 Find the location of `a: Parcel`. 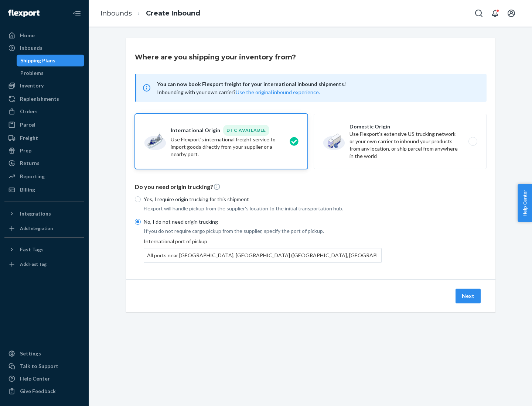

a: Parcel is located at coordinates (44, 125).